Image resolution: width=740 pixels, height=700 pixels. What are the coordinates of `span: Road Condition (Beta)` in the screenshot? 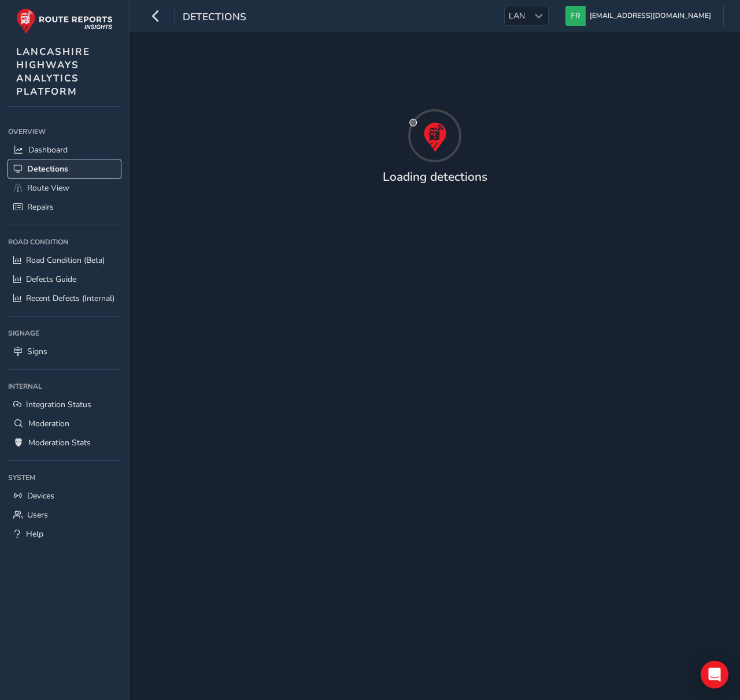 It's located at (65, 260).